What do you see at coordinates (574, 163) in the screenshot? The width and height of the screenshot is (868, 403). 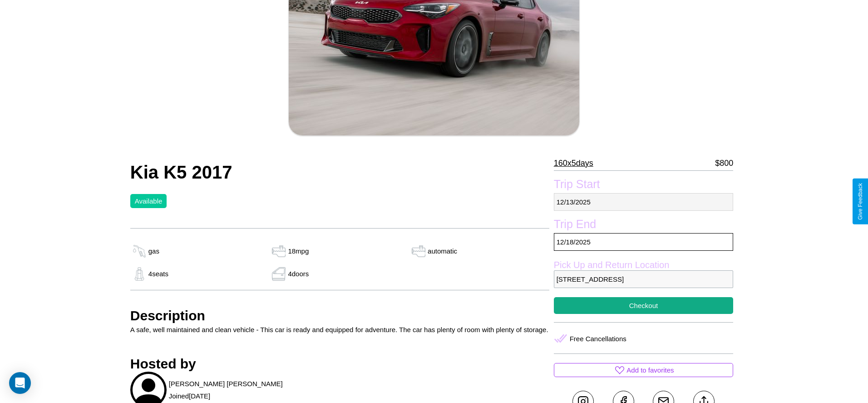 I see `p: 160 x 5 days` at bounding box center [574, 163].